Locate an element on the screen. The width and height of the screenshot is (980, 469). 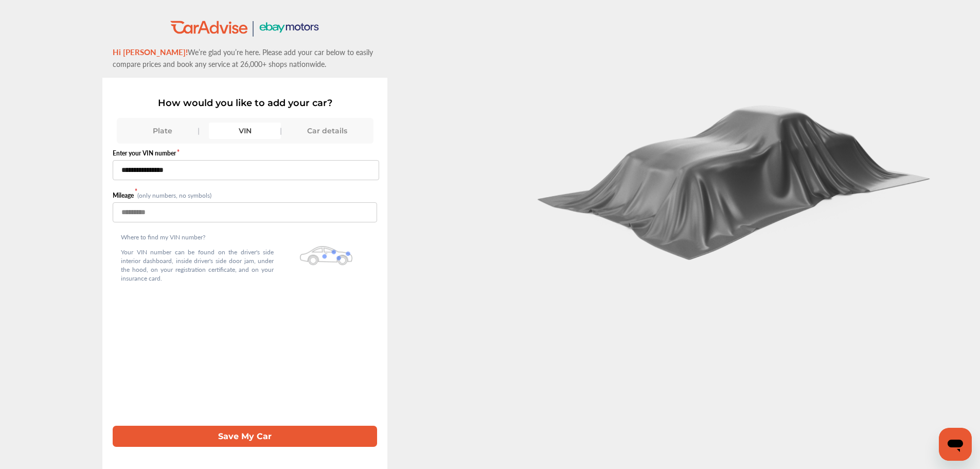
button: Save My Car is located at coordinates (245, 436).